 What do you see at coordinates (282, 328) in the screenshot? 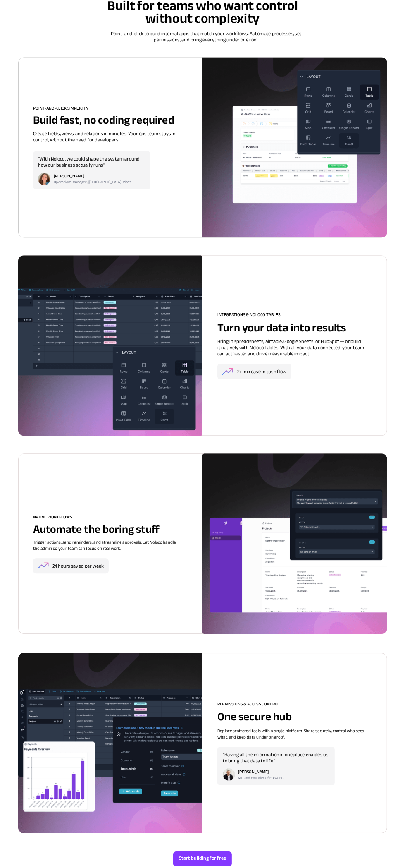
I see `span: Turn your data into results` at bounding box center [282, 328].